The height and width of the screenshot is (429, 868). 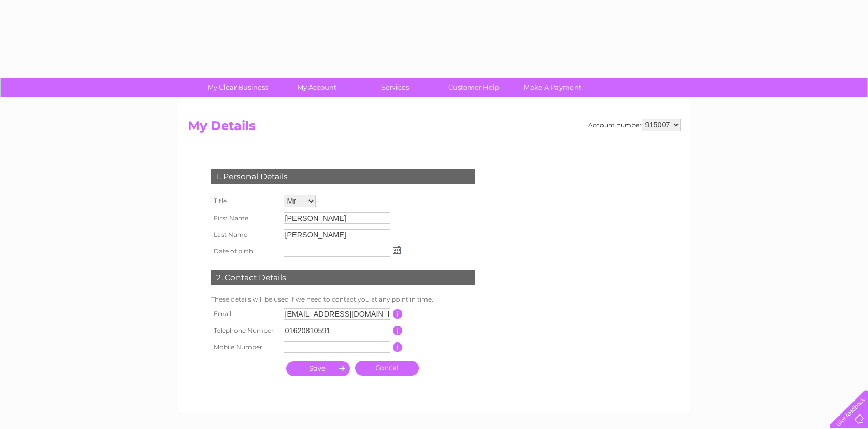 I want to click on a: Cancel, so click(x=386, y=367).